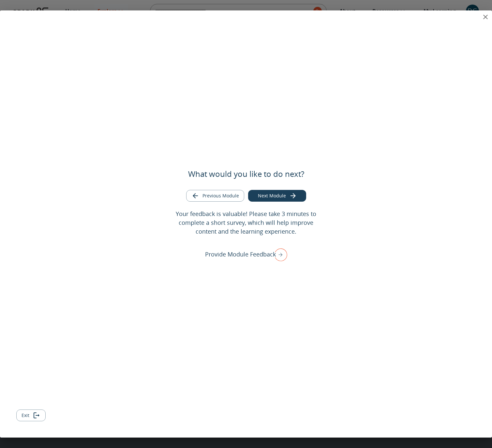 This screenshot has height=448, width=492. I want to click on h5: What would you like to do next?, so click(246, 174).